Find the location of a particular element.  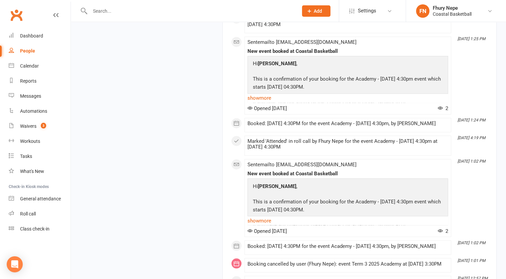

a: Waivers 3 is located at coordinates (39, 126).